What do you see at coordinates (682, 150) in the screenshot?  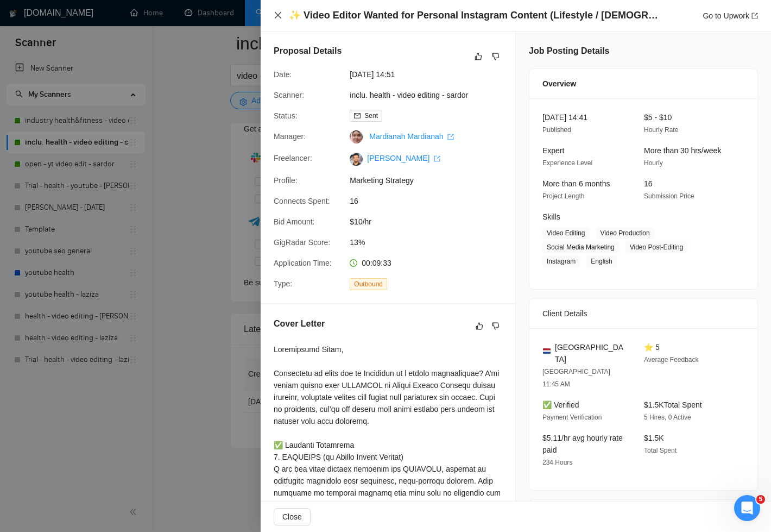 I see `span: More than 30 hrs/week` at bounding box center [682, 150].